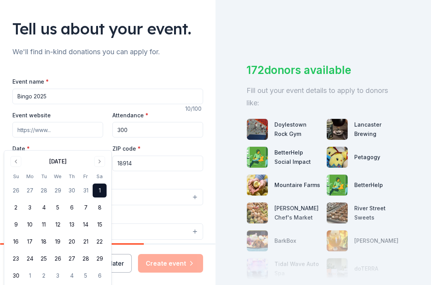 The image size is (431, 285). I want to click on label: ZIP code, so click(126, 149).